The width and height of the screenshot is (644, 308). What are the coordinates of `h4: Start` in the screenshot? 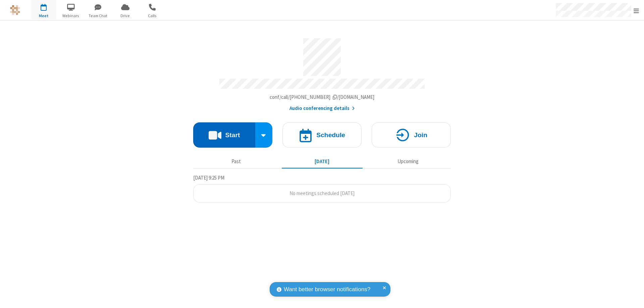 It's located at (233, 135).